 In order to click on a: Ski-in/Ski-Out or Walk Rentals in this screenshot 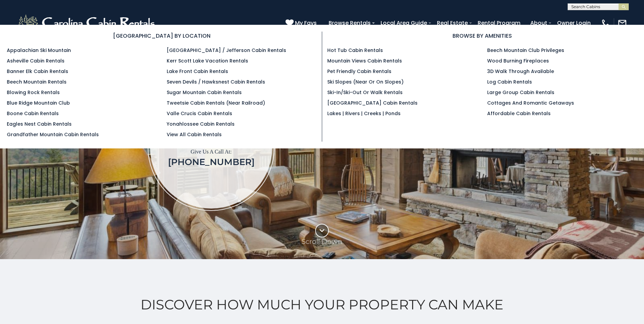, I will do `click(365, 93)`.